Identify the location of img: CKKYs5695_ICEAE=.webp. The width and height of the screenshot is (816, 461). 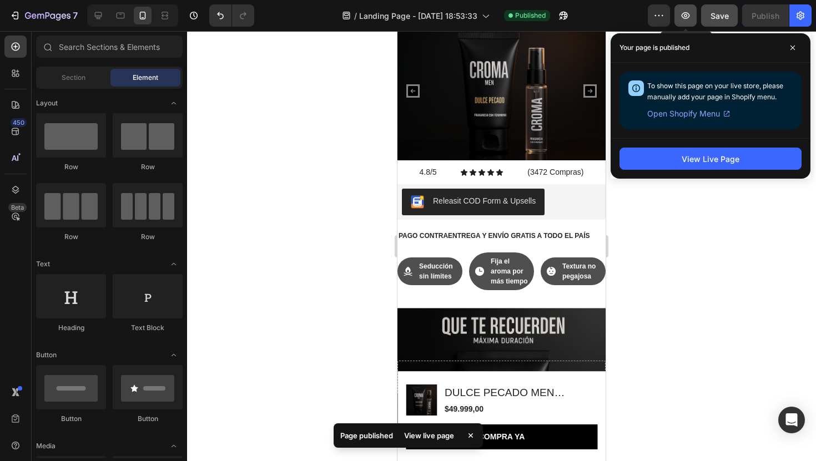
(20, 171).